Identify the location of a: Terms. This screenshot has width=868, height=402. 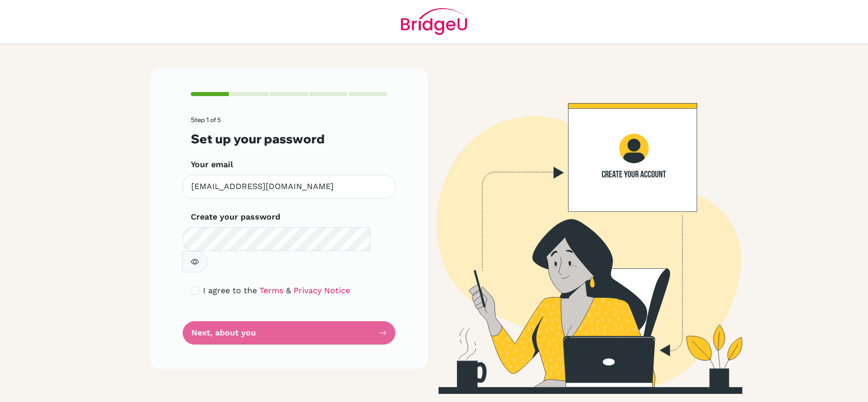
(271, 290).